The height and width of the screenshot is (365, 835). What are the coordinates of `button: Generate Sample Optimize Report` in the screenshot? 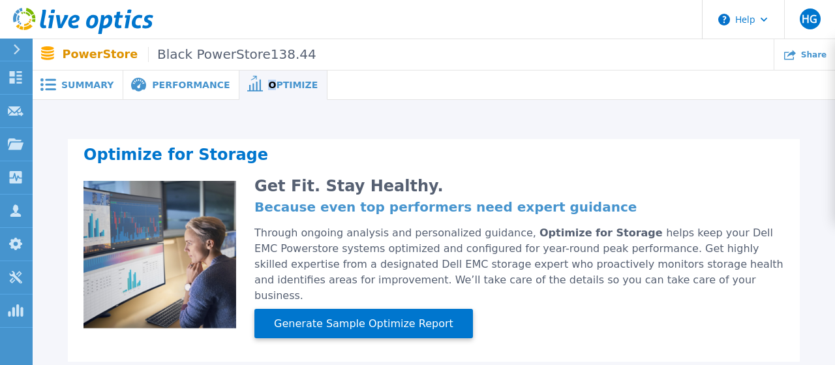 It's located at (363, 323).